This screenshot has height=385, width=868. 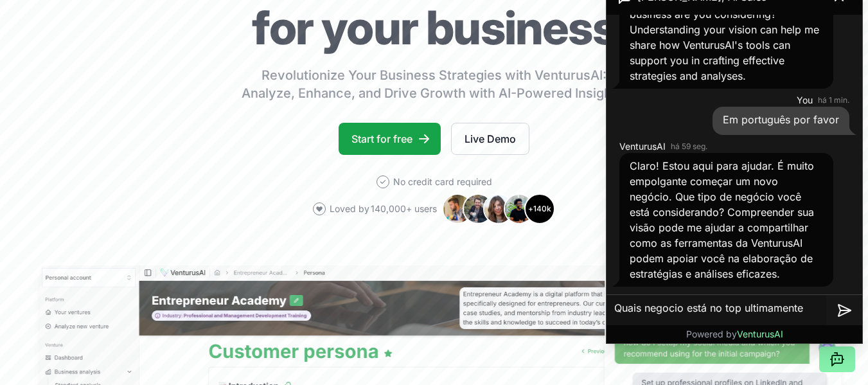 I want to click on p: Powered by, so click(x=735, y=335).